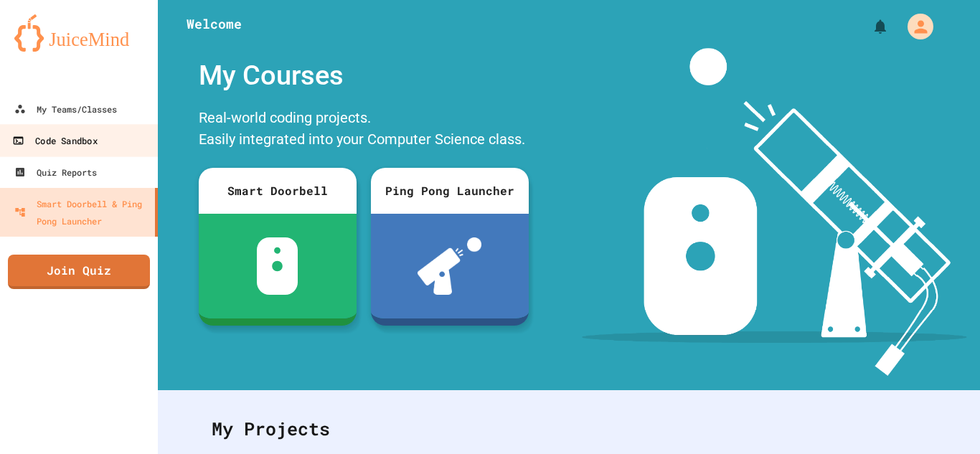 Image resolution: width=980 pixels, height=454 pixels. I want to click on img: banner-image-my-projects.png, so click(774, 212).